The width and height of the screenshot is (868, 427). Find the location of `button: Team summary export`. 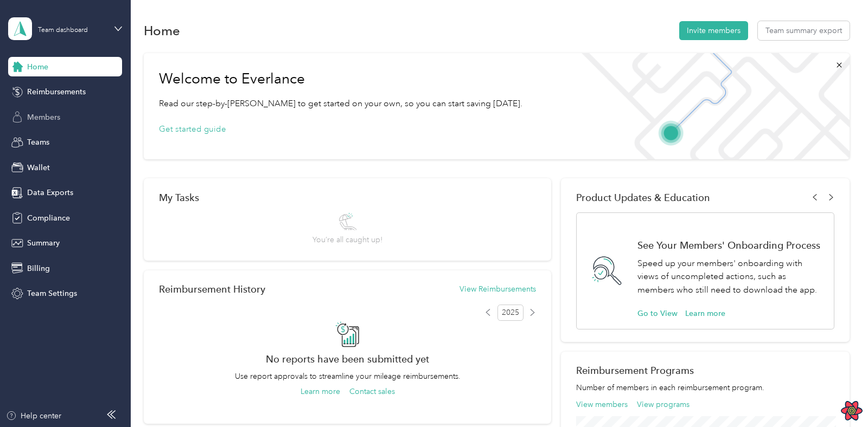

button: Team summary export is located at coordinates (803, 30).